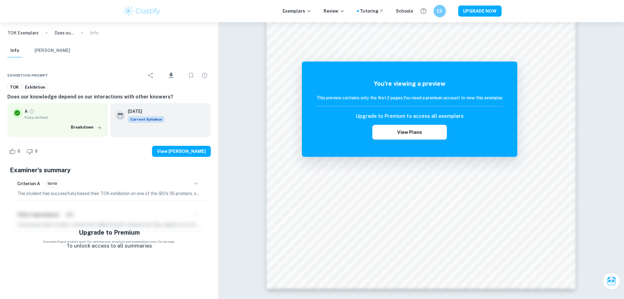 Image resolution: width=624 pixels, height=299 pixels. Describe the element at coordinates (171, 75) in the screenshot. I see `div: Download` at that location.